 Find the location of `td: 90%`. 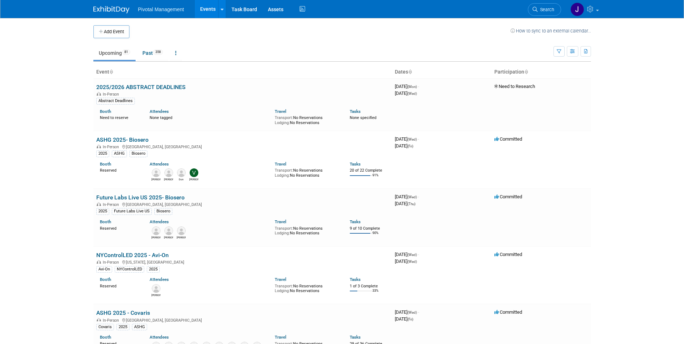

td: 90% is located at coordinates (375, 236).